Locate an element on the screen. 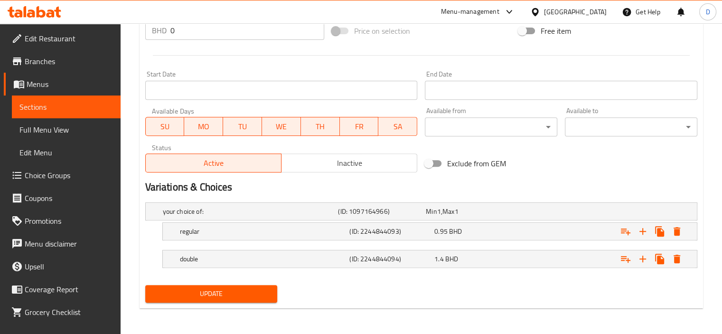 The height and width of the screenshot is (334, 722). span: Active is located at coordinates (214, 163).